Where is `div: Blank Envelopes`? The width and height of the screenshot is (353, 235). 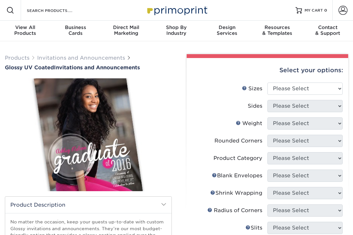 div: Blank Envelopes is located at coordinates (237, 176).